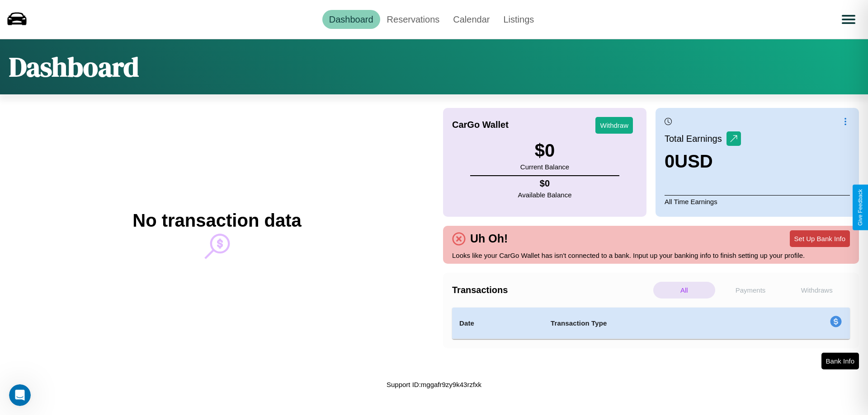 The width and height of the screenshot is (868, 415). Describe the element at coordinates (545, 194) in the screenshot. I see `p: Available Balance` at that location.